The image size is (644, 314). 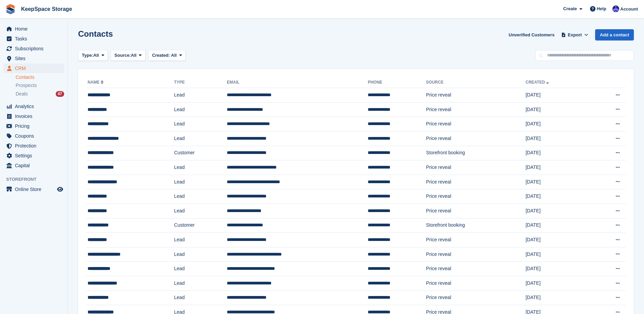 I want to click on button: Type: All, so click(x=93, y=55).